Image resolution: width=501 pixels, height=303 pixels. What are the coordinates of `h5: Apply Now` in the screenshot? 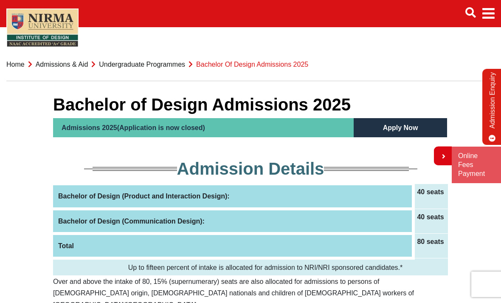 It's located at (400, 127).